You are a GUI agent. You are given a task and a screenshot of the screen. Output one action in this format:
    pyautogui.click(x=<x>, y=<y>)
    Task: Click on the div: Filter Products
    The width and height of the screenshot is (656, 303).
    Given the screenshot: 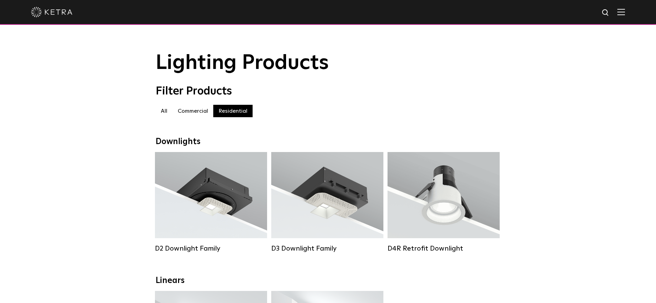 What is the action you would take?
    pyautogui.click(x=328, y=91)
    